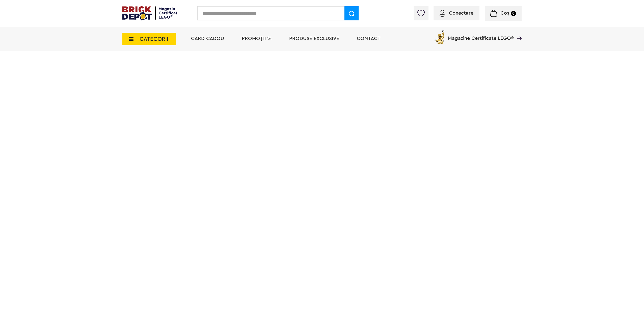  What do you see at coordinates (208, 39) in the screenshot?
I see `a: Card Cadou` at bounding box center [208, 39].